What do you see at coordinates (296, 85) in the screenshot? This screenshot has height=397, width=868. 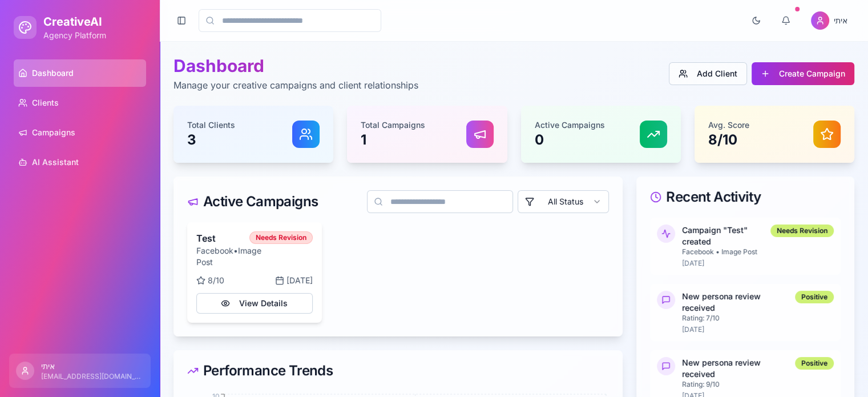 I see `p: Manage your creative campaigns and client relationships` at bounding box center [296, 85].